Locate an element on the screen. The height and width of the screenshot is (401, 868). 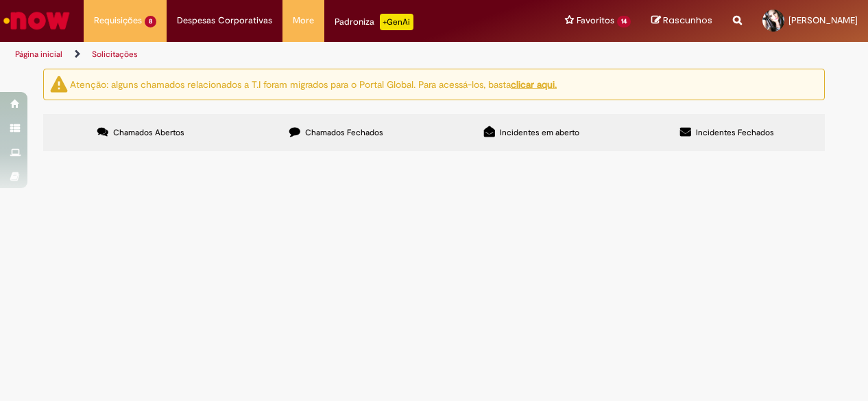
span: Incidentes Fechados is located at coordinates (736, 133).